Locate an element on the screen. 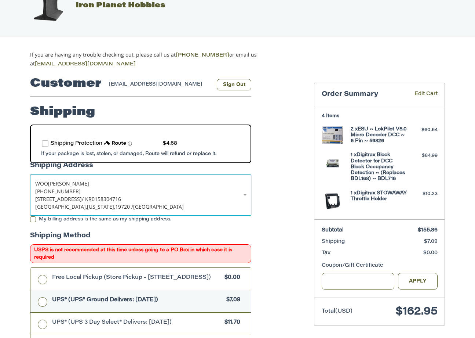 The width and height of the screenshot is (475, 338). h3: 4 Items is located at coordinates (380, 116).